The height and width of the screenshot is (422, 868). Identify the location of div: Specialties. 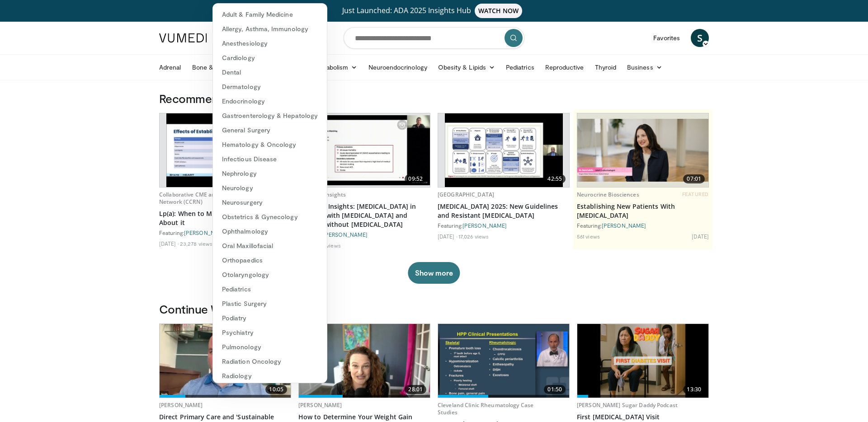
(270, 193).